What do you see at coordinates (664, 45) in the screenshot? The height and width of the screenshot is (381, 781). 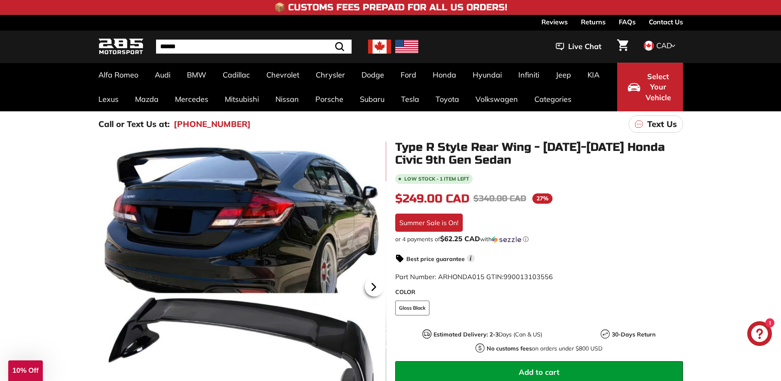 I see `span: CAD` at bounding box center [664, 45].